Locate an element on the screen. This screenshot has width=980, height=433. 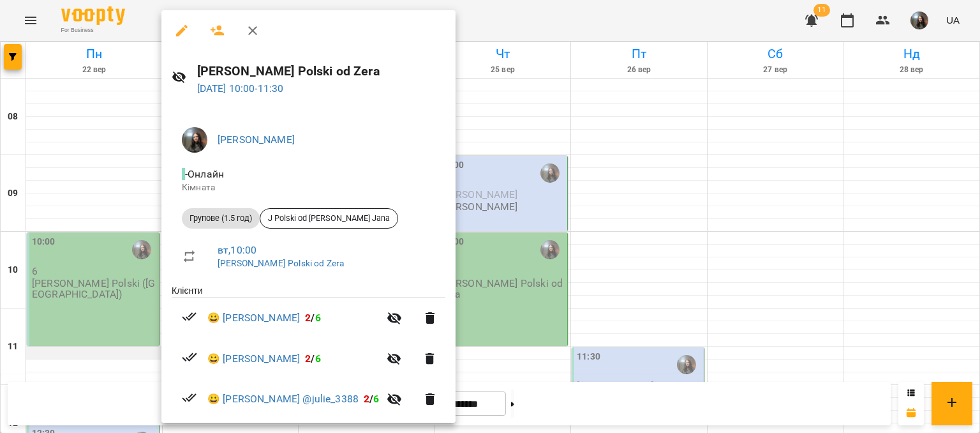
span: - Онлайн is located at coordinates (204, 174).